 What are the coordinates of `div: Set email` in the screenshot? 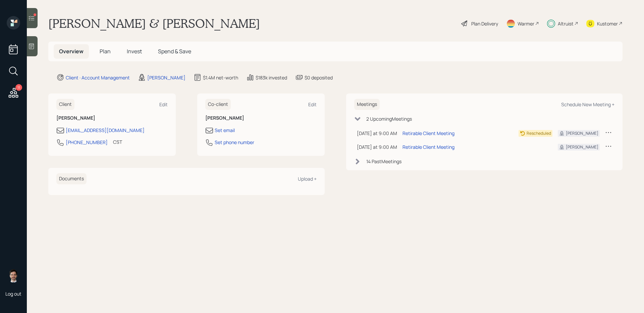 It's located at (225, 130).